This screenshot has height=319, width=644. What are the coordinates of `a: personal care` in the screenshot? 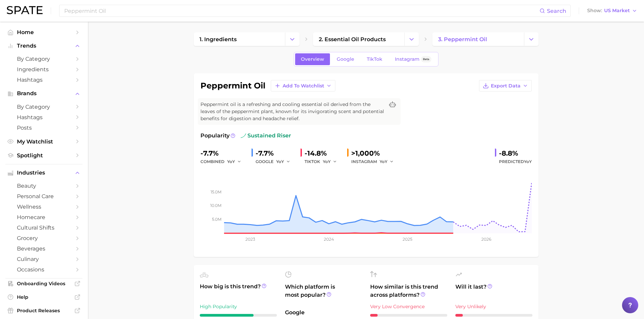 It's located at (44, 196).